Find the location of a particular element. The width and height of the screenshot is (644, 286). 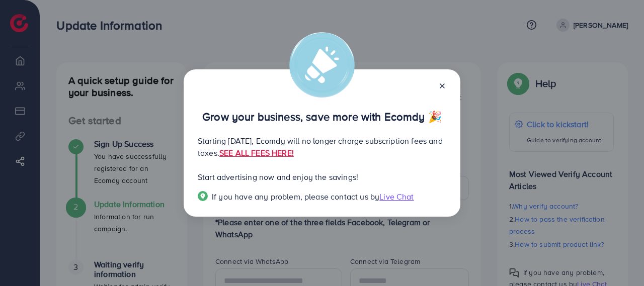

a: SEE ALL FEES HERE! is located at coordinates (256, 152).